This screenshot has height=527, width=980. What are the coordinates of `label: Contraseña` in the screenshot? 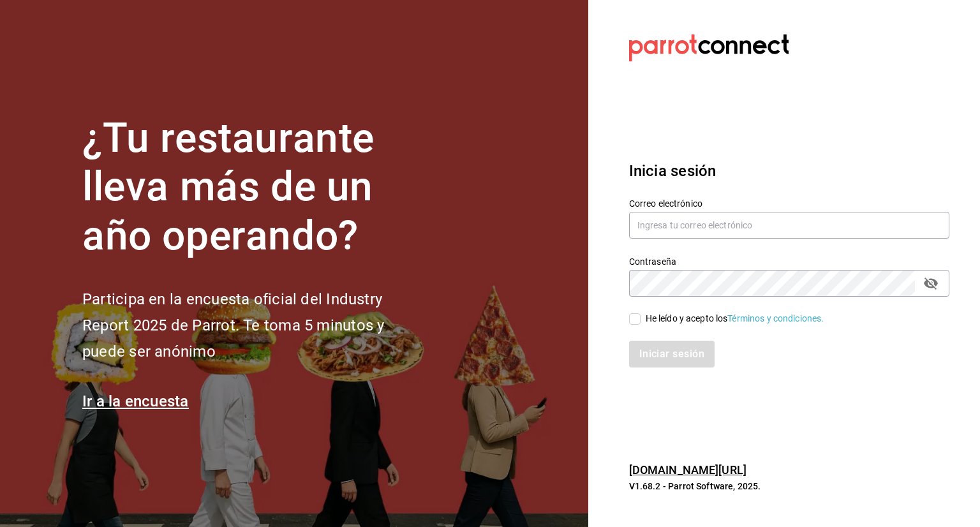 It's located at (789, 261).